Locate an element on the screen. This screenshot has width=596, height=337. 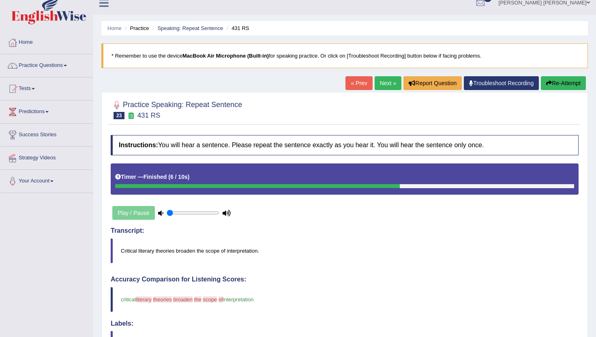
span: scope is located at coordinates (209, 299).